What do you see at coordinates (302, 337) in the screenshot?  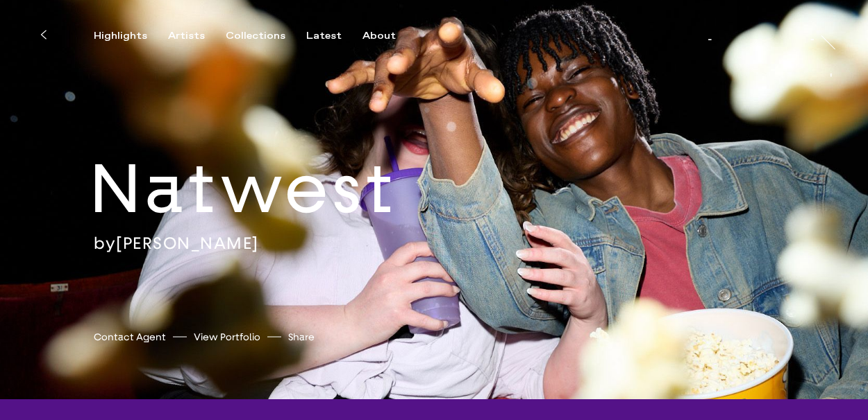 I see `button: Share` at bounding box center [302, 337].